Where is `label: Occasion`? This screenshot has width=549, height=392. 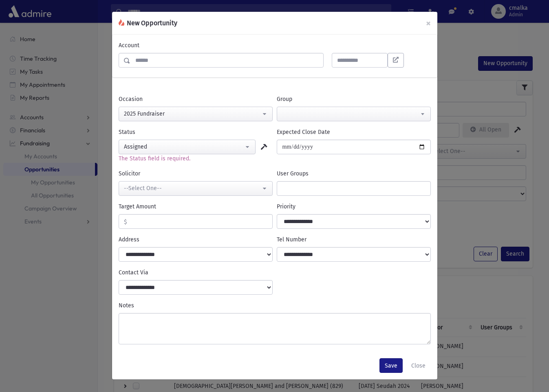
label: Occasion is located at coordinates (130, 99).